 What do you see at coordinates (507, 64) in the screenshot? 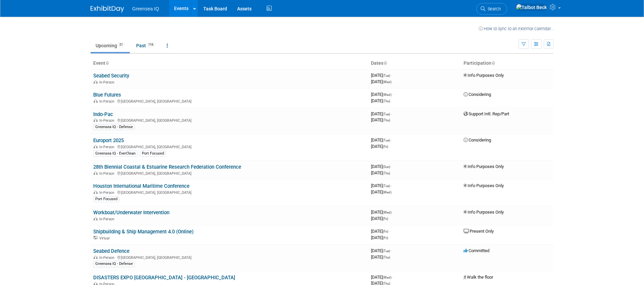
I see `th: Participation` at bounding box center [507, 64].